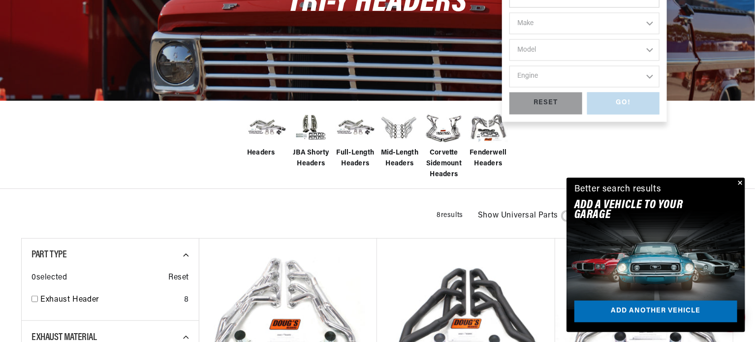 The width and height of the screenshot is (755, 342). I want to click on div: 8, so click(187, 300).